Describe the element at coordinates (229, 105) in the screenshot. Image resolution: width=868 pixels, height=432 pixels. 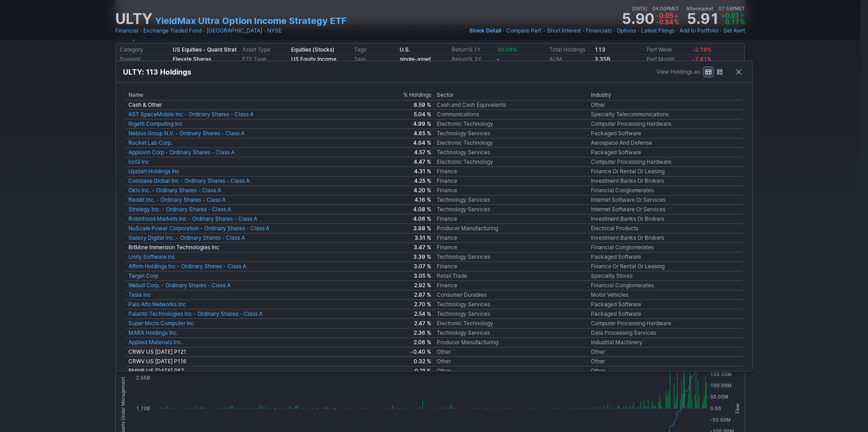
I see `td: Cash & Other` at that location.